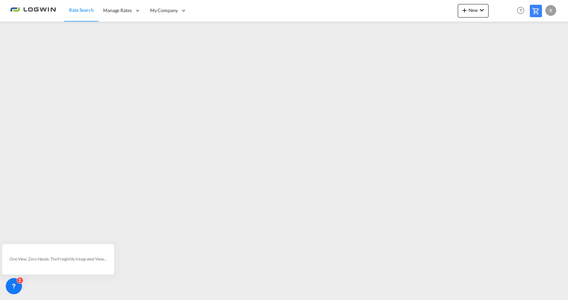  I want to click on span: My Company, so click(164, 10).